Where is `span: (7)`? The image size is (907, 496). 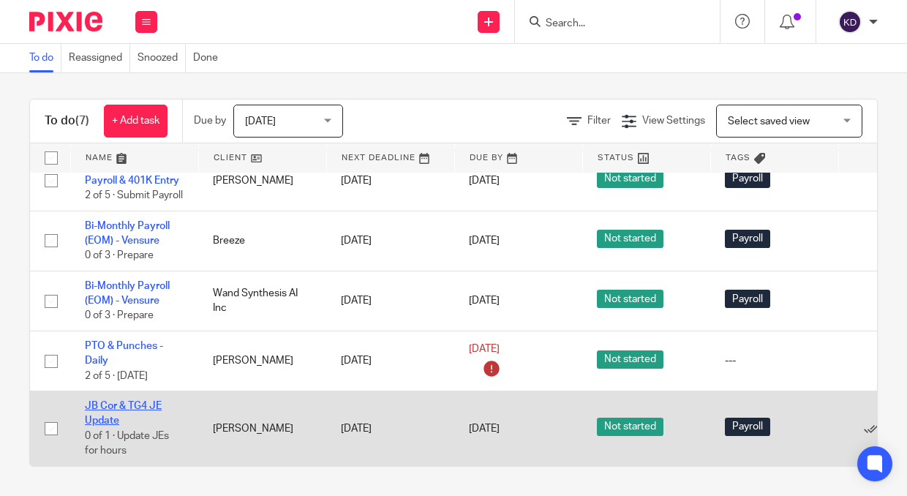 span: (7) is located at coordinates (82, 121).